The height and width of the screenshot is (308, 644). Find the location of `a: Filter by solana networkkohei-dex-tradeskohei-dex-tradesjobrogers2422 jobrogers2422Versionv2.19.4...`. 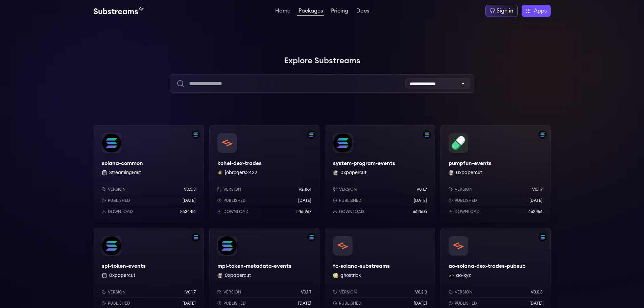

a: Filter by solana networkkohei-dex-tradeskohei-dex-tradesjobrogers2422 jobrogers2422Versionv2.19.4... is located at coordinates (264, 173).